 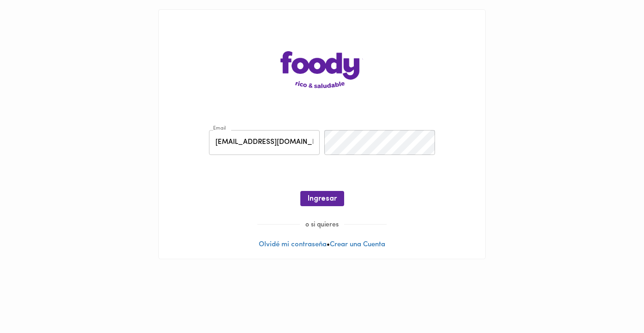 What do you see at coordinates (292, 244) in the screenshot?
I see `a: Olvidé mi contraseña` at bounding box center [292, 244].